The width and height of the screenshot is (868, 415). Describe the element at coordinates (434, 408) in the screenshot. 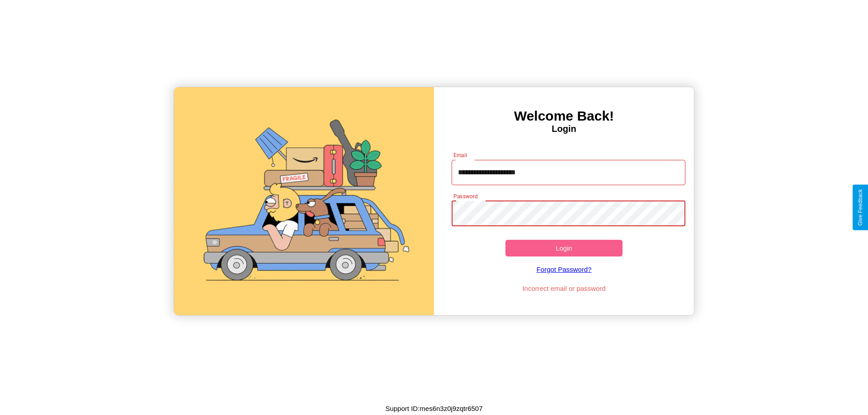

I see `p: Support ID: mes6n3z0j9zqtr6507` at that location.